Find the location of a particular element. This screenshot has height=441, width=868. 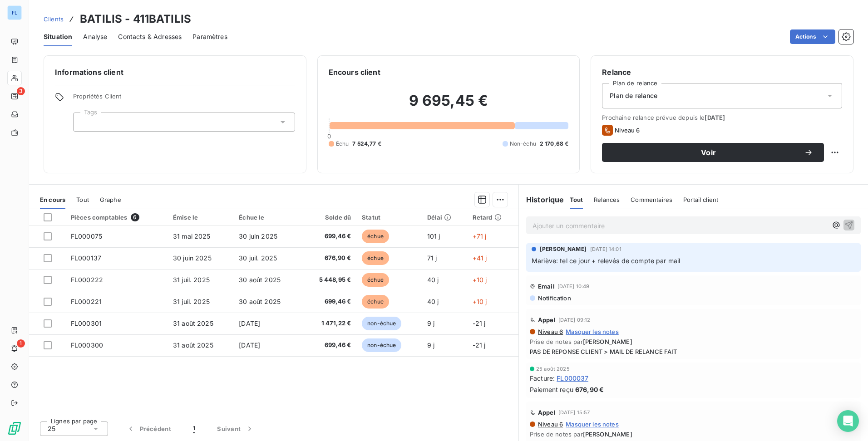

a: Clients is located at coordinates (53, 19).